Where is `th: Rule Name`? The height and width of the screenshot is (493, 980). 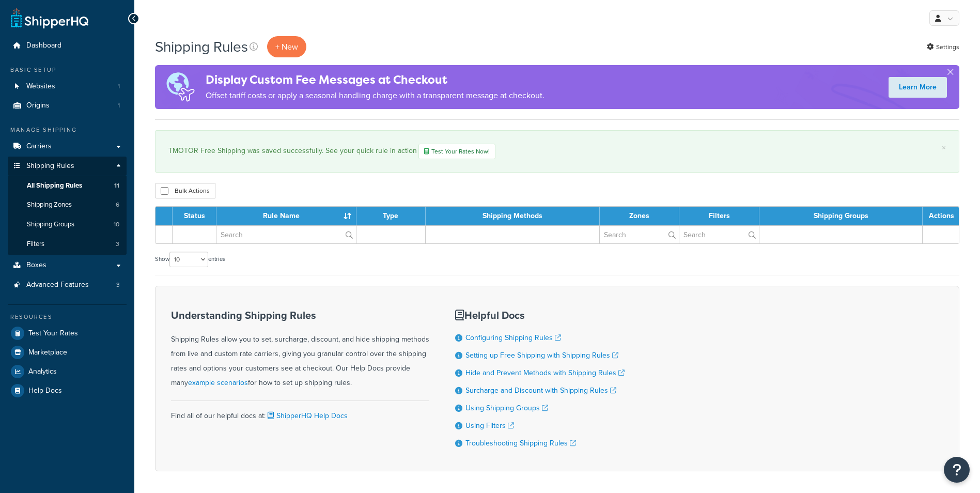
th: Rule Name is located at coordinates (286, 216).